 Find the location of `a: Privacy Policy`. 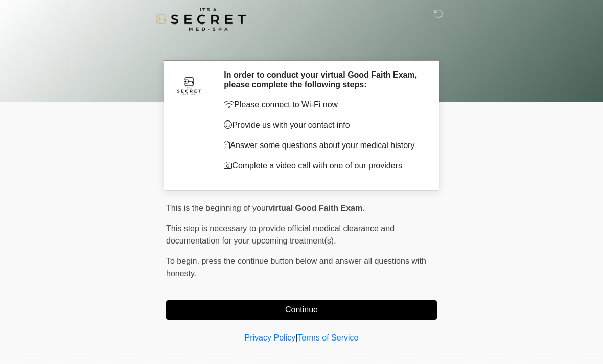

a: Privacy Policy is located at coordinates (270, 337).